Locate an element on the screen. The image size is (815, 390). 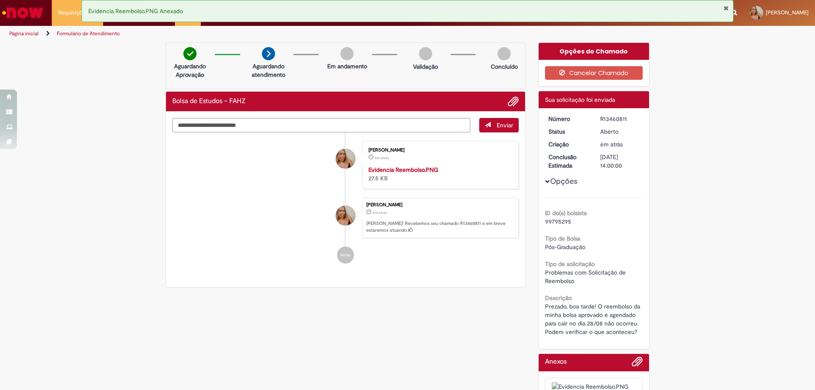
b: ID do(a) bolsista is located at coordinates (566, 213).